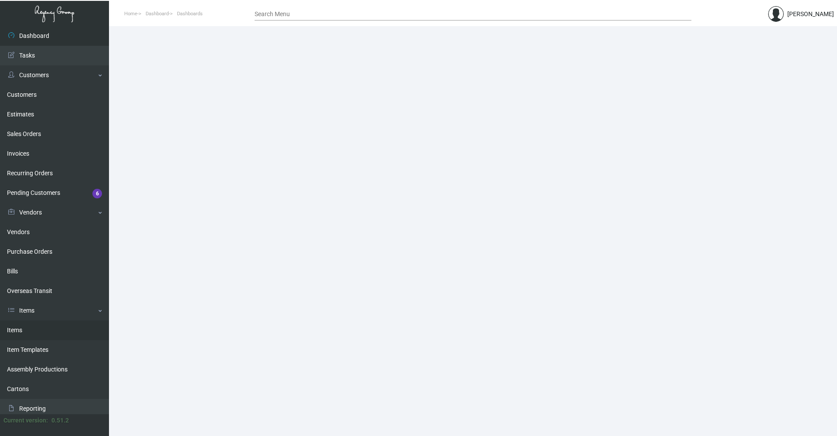 The width and height of the screenshot is (837, 436). Describe the element at coordinates (157, 14) in the screenshot. I see `span: Dashboard` at that location.